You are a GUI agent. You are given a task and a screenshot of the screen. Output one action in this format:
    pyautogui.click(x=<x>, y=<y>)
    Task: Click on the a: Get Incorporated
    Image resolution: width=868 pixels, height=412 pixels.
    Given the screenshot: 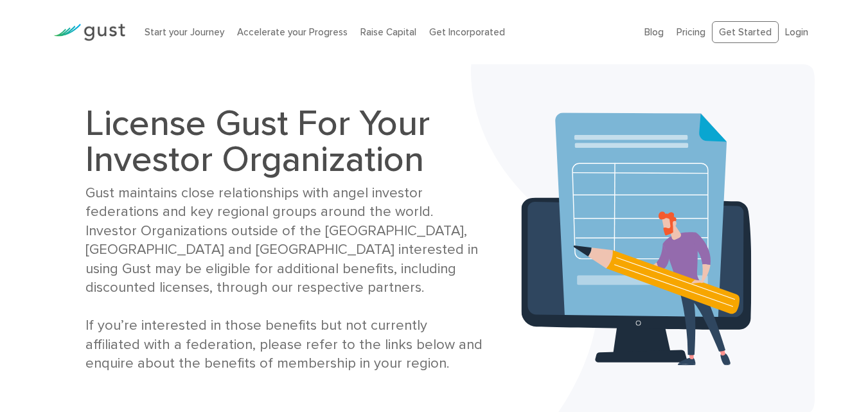 What is the action you would take?
    pyautogui.click(x=468, y=32)
    